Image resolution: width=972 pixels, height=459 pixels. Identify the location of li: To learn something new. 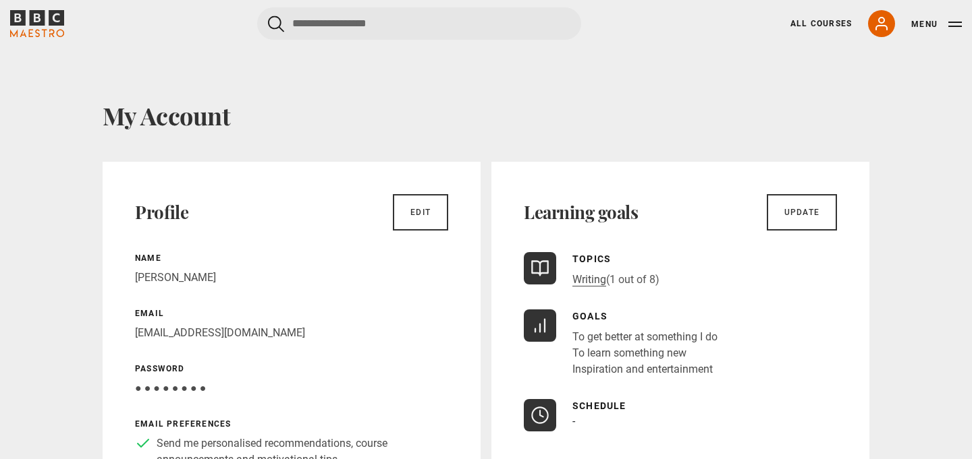
(644, 354).